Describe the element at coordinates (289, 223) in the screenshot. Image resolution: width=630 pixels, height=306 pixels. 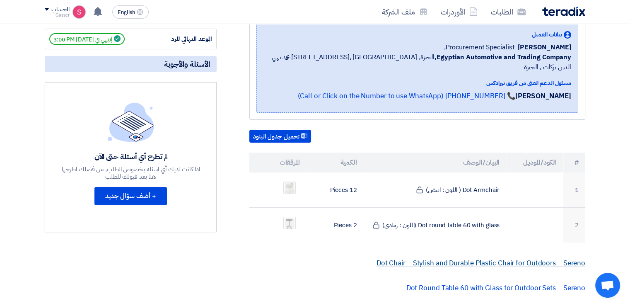
I see `img: _1756209876629.png` at that location.